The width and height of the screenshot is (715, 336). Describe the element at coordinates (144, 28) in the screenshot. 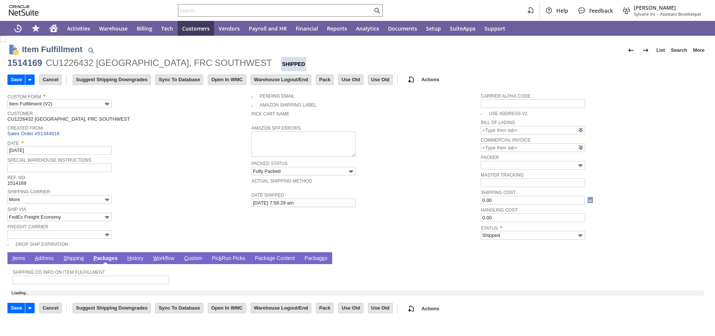

I see `a: Billing` at that location.